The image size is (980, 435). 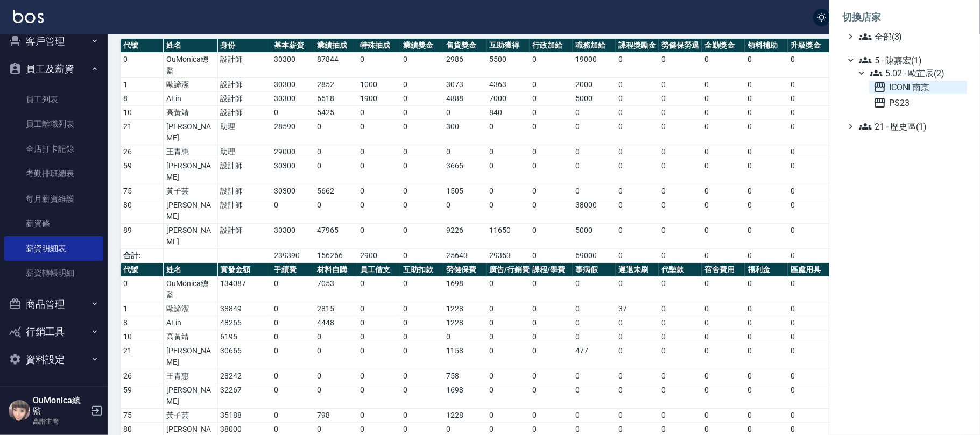 I want to click on span: ICONI 南京, so click(x=918, y=87).